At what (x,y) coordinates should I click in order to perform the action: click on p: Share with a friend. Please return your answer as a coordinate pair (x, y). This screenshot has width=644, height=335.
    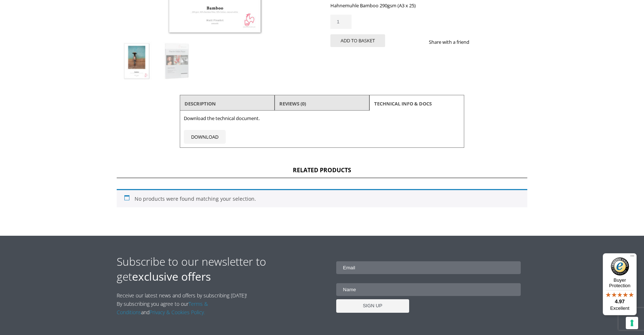
    Looking at the image, I should click on (454, 42).